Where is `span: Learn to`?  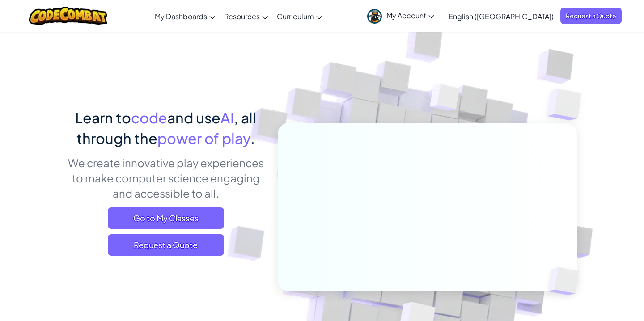
span: Learn to is located at coordinates (103, 117).